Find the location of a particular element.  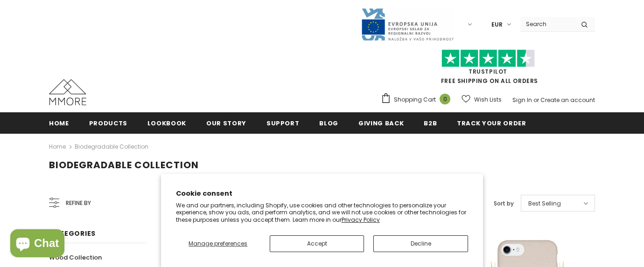

button: Accept is located at coordinates (317, 244).